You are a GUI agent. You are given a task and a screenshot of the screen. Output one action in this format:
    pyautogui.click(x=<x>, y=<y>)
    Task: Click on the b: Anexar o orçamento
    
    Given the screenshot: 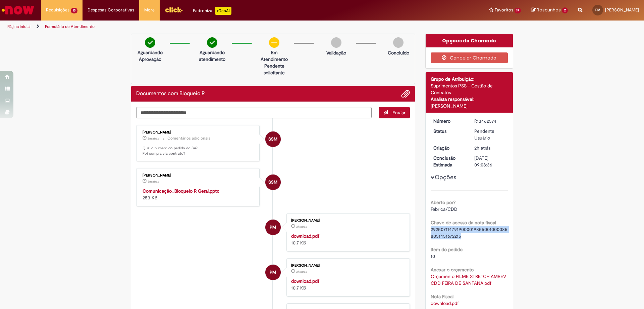 What is the action you would take?
    pyautogui.click(x=452, y=270)
    